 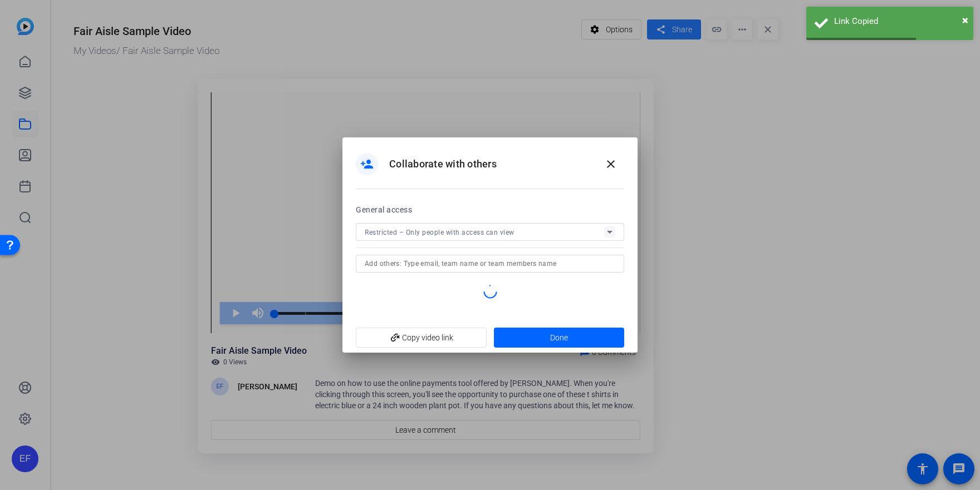 I want to click on span: Copy video link, so click(x=421, y=338).